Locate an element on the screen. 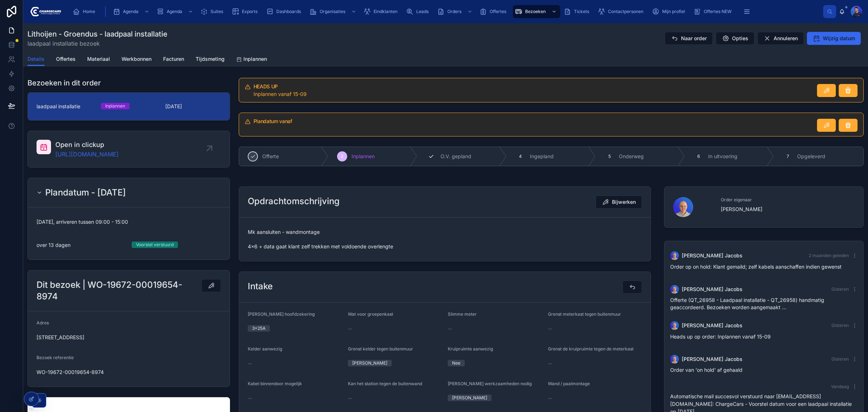  a: Mijn profiel is located at coordinates (670, 12).